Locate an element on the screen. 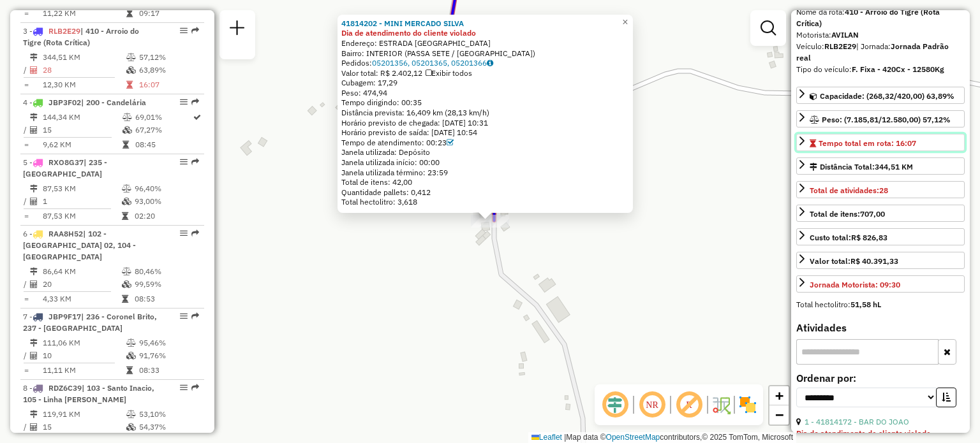 The height and width of the screenshot is (443, 980). a: Leaflet is located at coordinates (547, 438).